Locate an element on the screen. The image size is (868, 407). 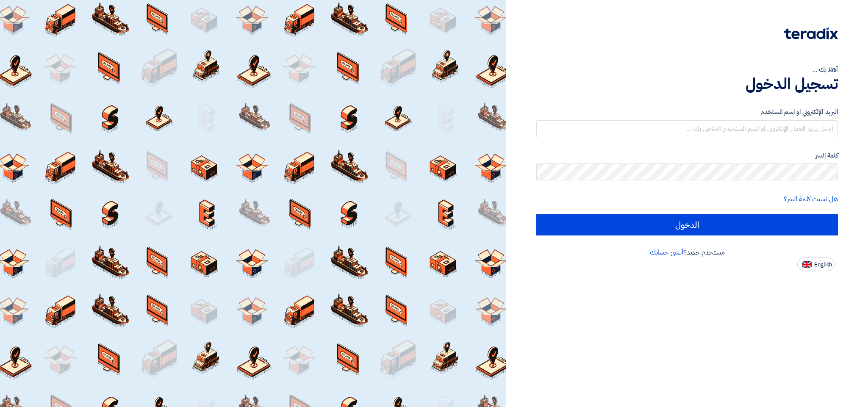
input: أدخل بريد العمل الإلكتروني او اسم المستخدم الخاص بك ... is located at coordinates (687, 129).